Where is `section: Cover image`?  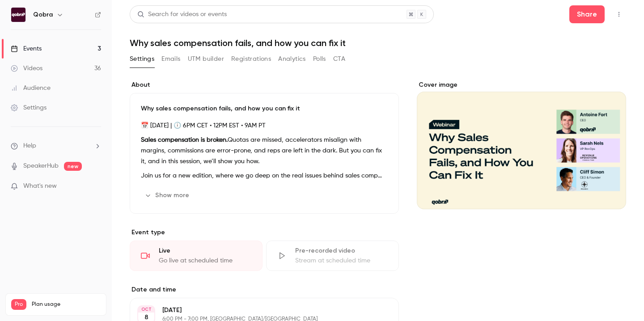
section: Cover image is located at coordinates (521, 145).